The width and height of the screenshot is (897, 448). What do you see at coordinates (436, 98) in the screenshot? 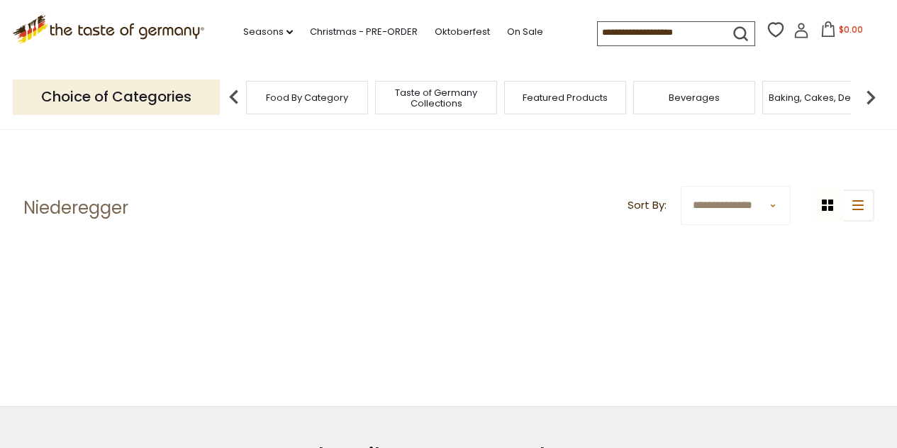
I see `span: Taste of Germany Collections` at bounding box center [436, 98].